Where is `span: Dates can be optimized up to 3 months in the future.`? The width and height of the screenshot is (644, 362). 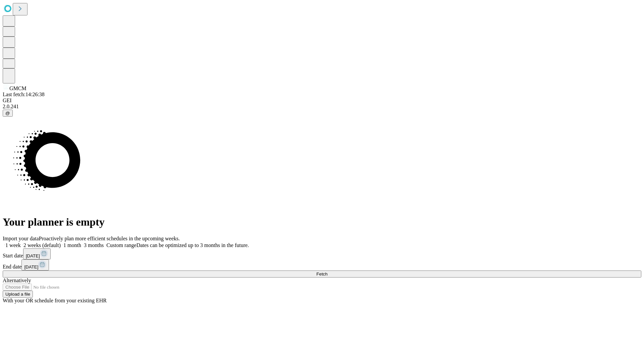
span: Dates can be optimized up to 3 months in the future. is located at coordinates (192, 245).